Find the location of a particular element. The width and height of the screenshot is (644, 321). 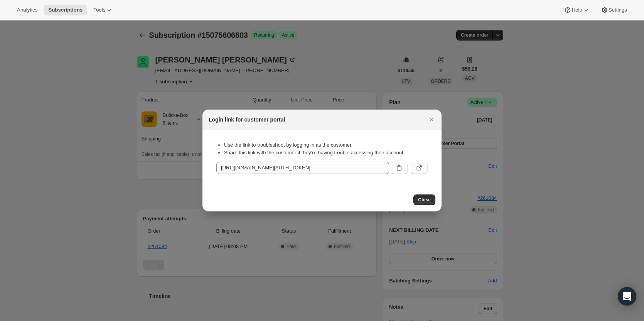

span: Close is located at coordinates (424, 200).